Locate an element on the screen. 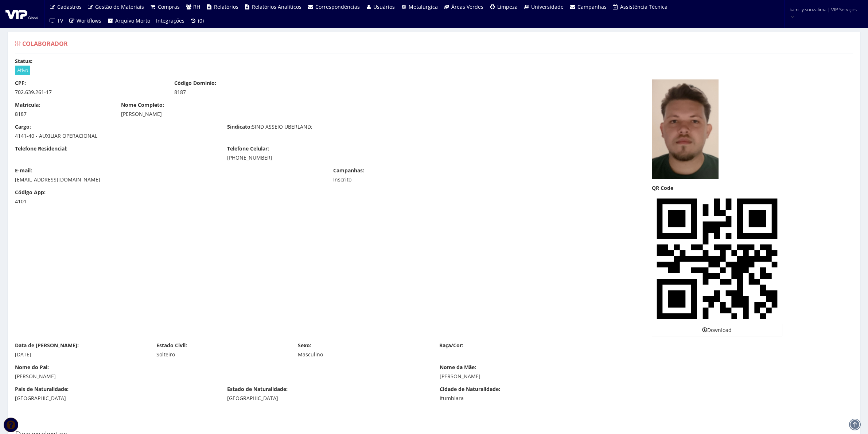 The height and width of the screenshot is (434, 868). div: 702.639.261-17 is located at coordinates (89, 92).